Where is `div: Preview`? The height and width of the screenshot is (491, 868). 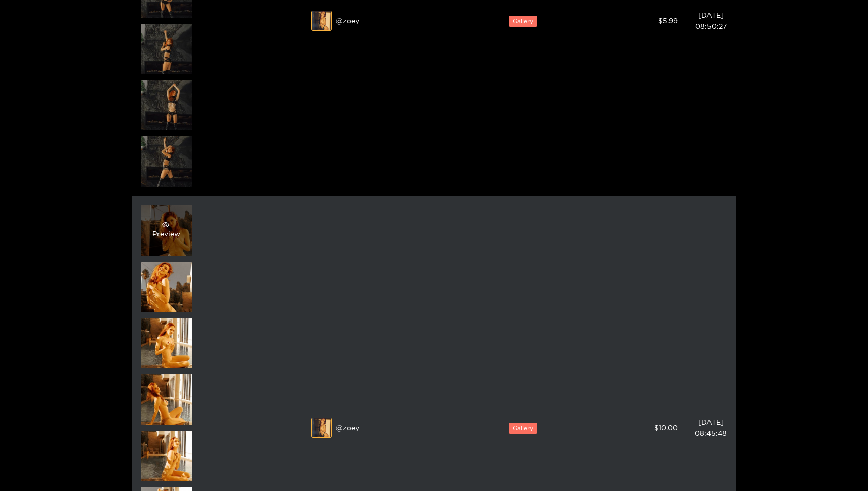
div: Preview is located at coordinates (166, 230).